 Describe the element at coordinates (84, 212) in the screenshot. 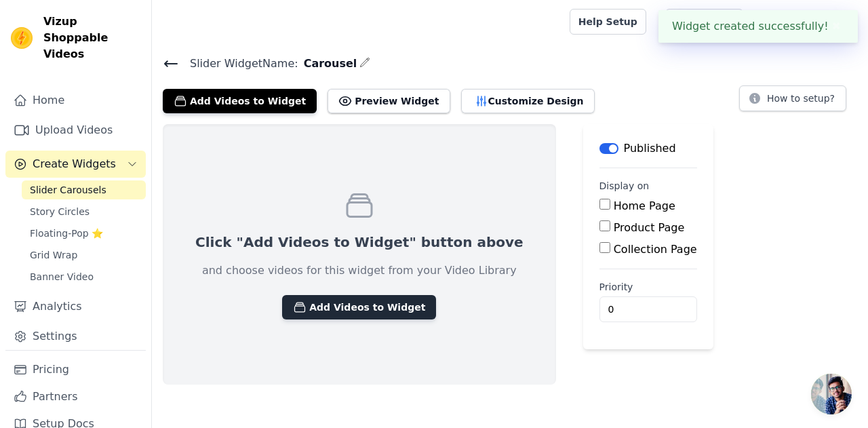

I see `a: Story Circles` at that location.